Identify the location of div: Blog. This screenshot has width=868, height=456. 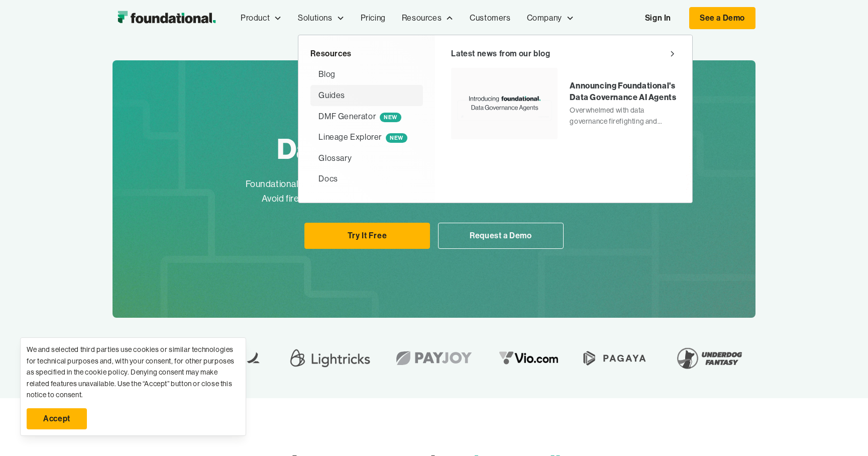
(326, 75).